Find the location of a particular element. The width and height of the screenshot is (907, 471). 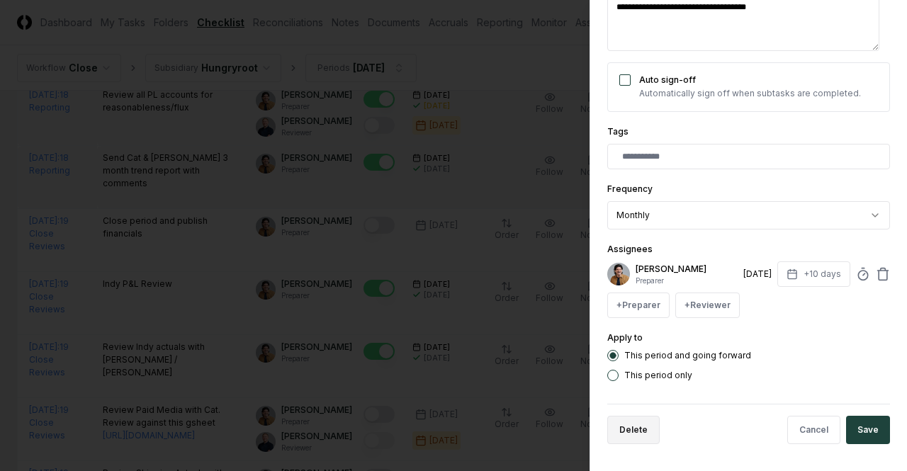

p: Preparer is located at coordinates (686, 281).